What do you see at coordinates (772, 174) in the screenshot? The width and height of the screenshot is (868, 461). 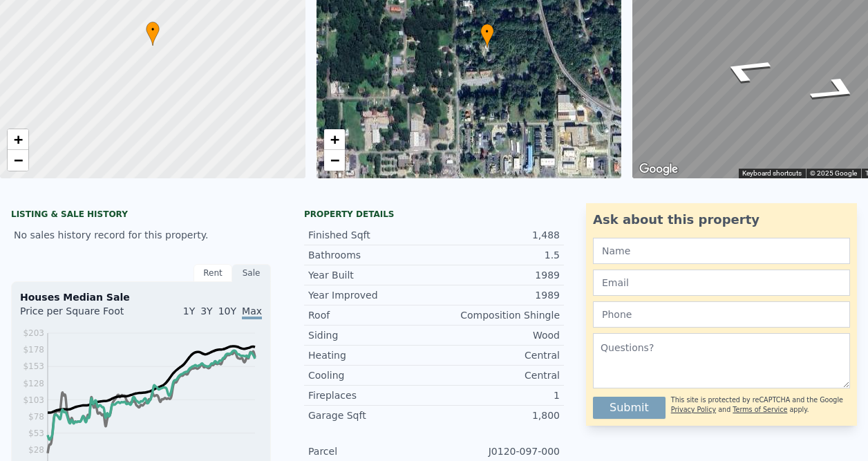 I see `button: Keyboard shortcuts` at bounding box center [772, 174].